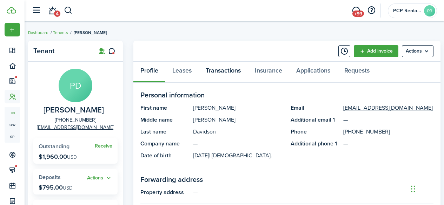  Describe the element at coordinates (12, 113) in the screenshot. I see `a: tn` at that location.